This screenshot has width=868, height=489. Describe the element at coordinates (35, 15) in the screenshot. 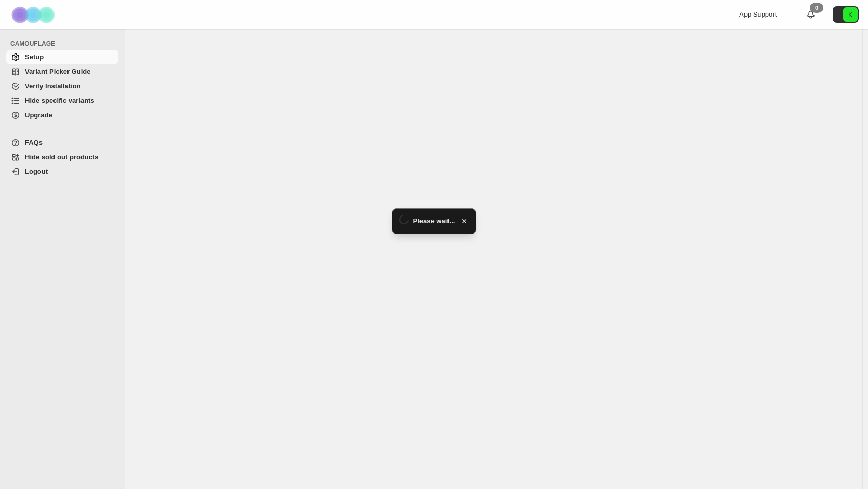

I see `img: Camouflage` at that location.